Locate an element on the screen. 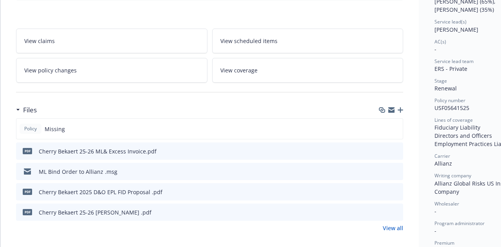  span: View claims is located at coordinates (40, 41).